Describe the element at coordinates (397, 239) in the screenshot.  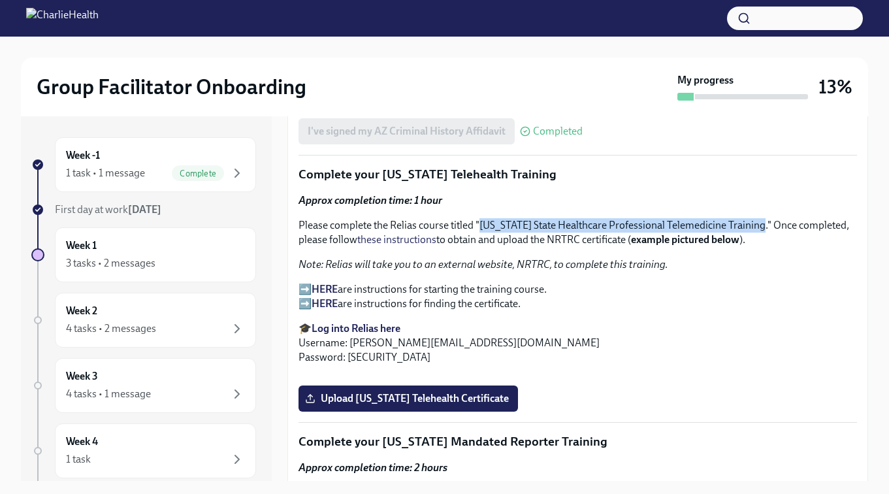
I see `a: these instructions` at that location.